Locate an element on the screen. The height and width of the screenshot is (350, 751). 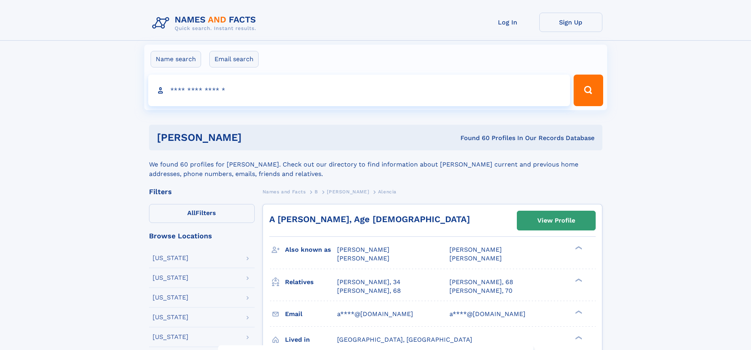
label: Email search is located at coordinates (234, 59).